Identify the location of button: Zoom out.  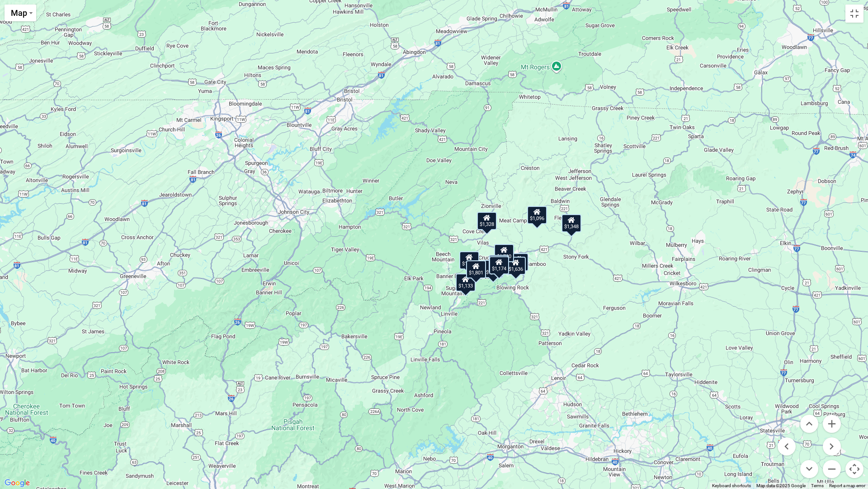
(832, 469).